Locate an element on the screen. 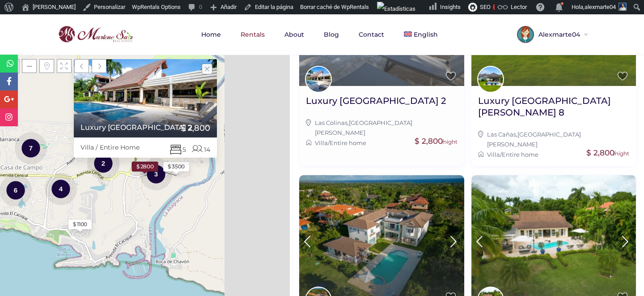  span: English is located at coordinates (425, 35).